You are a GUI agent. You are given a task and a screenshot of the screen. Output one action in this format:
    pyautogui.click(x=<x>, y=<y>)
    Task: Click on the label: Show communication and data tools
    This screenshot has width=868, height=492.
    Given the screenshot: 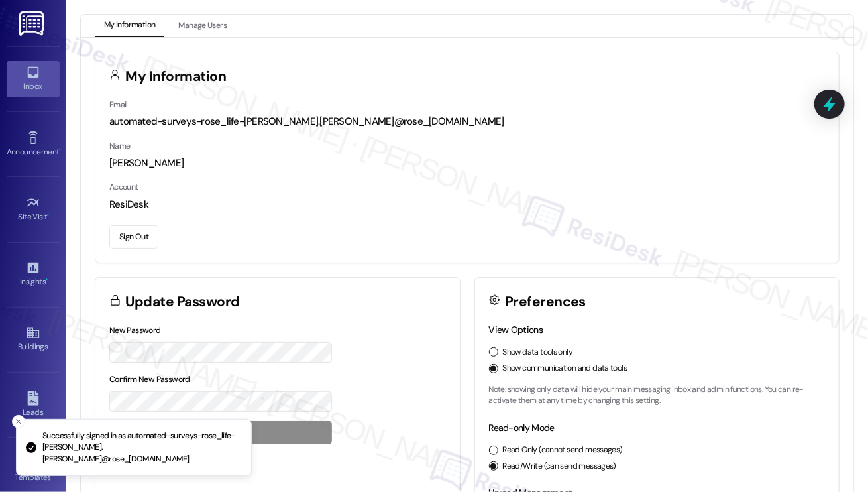 What is the action you would take?
    pyautogui.click(x=565, y=368)
    